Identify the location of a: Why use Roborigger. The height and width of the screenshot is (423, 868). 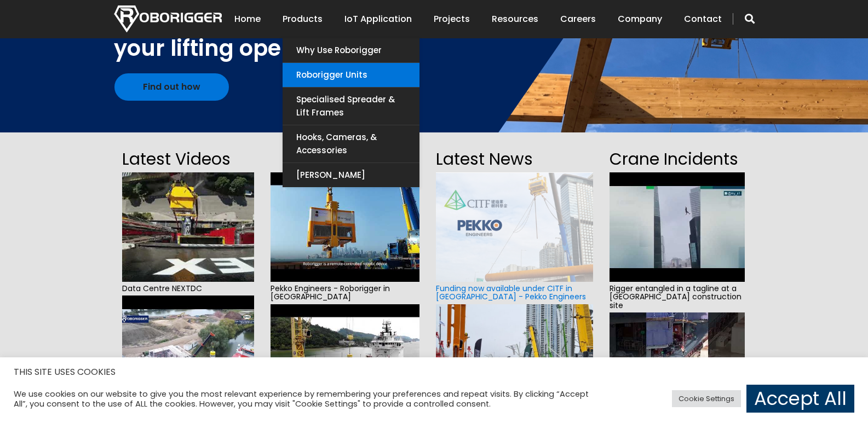
(351, 50).